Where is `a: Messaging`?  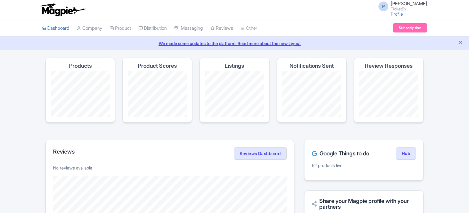
a: Messaging is located at coordinates (188, 28).